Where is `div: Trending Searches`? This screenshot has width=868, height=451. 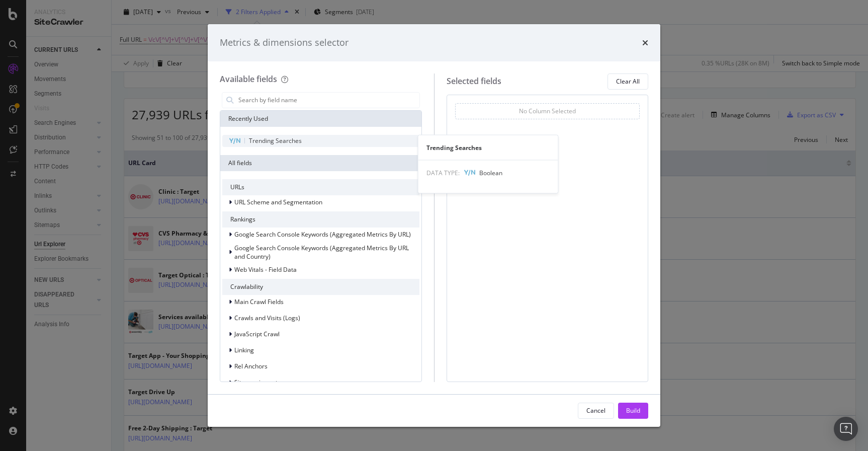 div: Trending Searches is located at coordinates (488, 147).